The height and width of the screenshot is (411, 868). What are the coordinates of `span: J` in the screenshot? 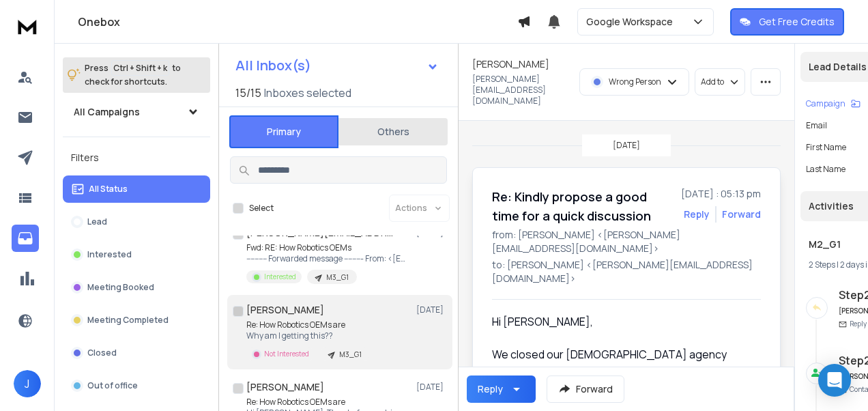 It's located at (28, 383).